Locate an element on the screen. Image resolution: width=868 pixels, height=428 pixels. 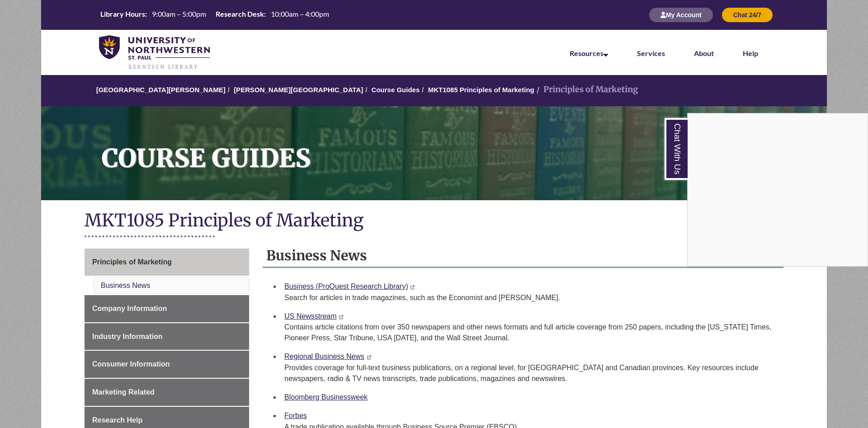
img: UNWSP Library Logo is located at coordinates (154, 53).